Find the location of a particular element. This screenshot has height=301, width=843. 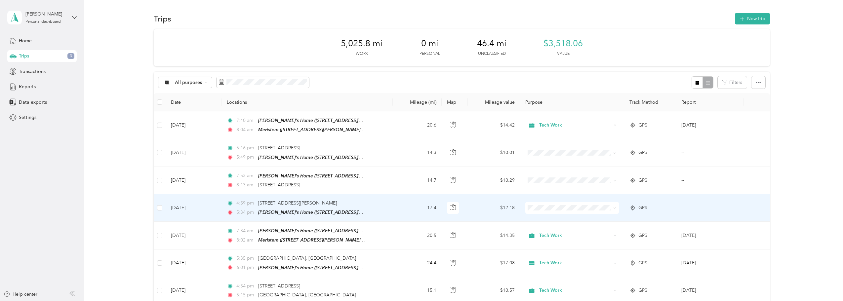

span: 8:02 am is located at coordinates (246, 240).